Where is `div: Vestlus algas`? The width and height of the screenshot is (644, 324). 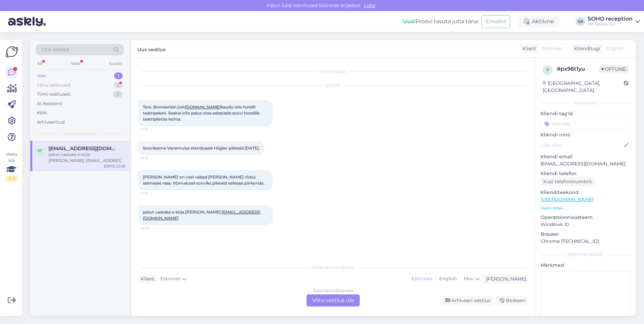
div: Vestlus algas is located at coordinates (333, 71).